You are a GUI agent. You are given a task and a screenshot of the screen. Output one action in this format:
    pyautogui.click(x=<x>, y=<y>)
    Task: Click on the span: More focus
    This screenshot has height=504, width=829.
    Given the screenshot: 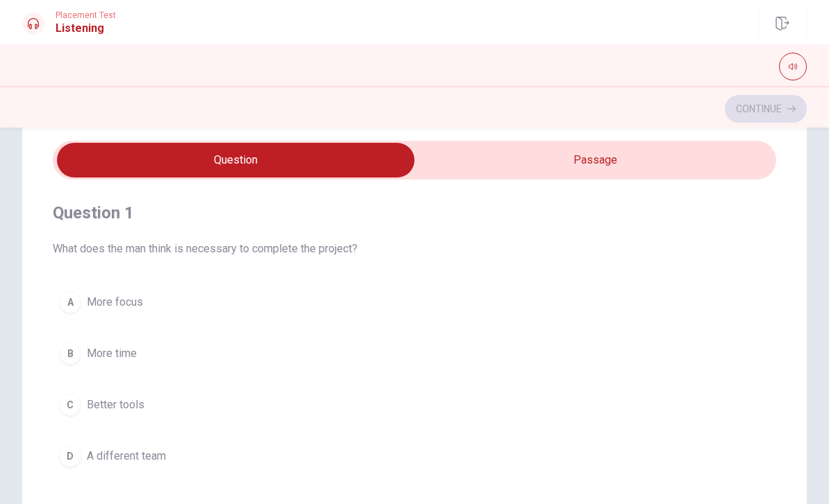 What is the action you would take?
    pyautogui.click(x=115, y=302)
    